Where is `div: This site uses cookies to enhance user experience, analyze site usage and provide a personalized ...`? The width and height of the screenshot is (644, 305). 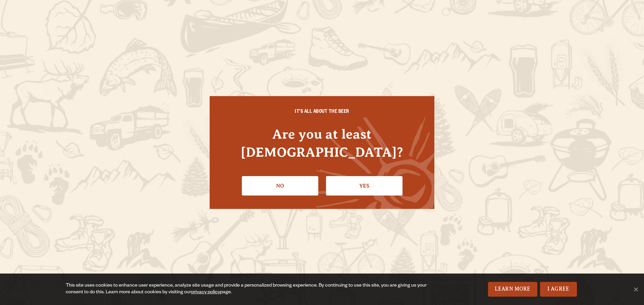
div: This site uses cookies to enhance user experience, analyze site usage and provide a personalized ... is located at coordinates (249, 290).